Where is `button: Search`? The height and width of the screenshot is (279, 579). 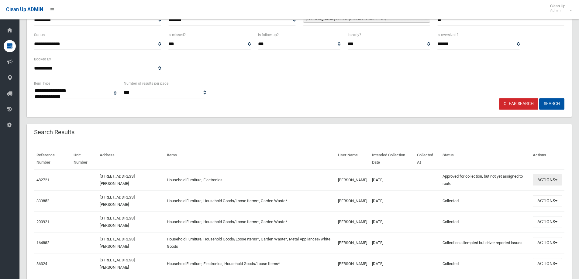
button: Search is located at coordinates (552, 104).